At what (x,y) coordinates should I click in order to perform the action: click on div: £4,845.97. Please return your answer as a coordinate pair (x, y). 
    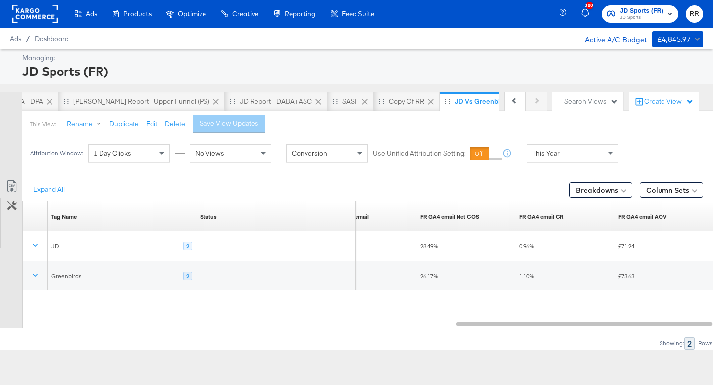
    Looking at the image, I should click on (673, 39).